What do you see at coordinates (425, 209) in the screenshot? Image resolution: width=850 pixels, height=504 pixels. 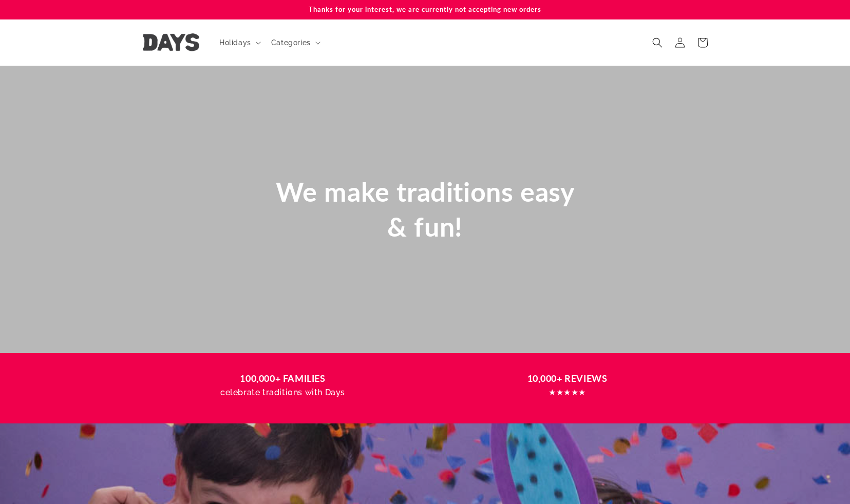 I see `span: We make traditions easy & fun!` at bounding box center [425, 209].